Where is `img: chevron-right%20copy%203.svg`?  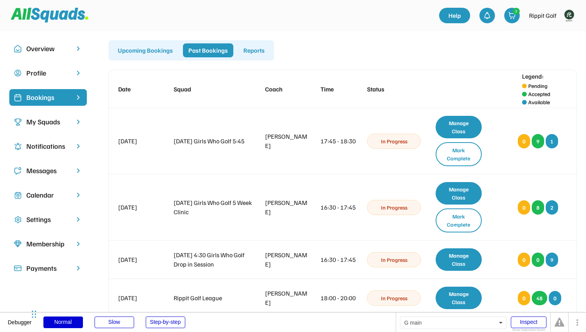
img: chevron-right%20copy%203.svg is located at coordinates (78, 97).